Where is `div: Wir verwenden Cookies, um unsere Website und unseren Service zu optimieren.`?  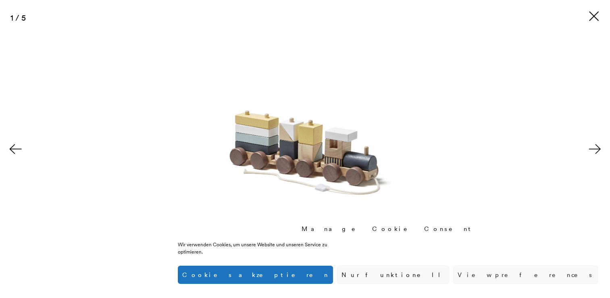 div: Wir verwenden Cookies, um unsere Website und unseren Service zu optimieren. is located at coordinates (265, 248).